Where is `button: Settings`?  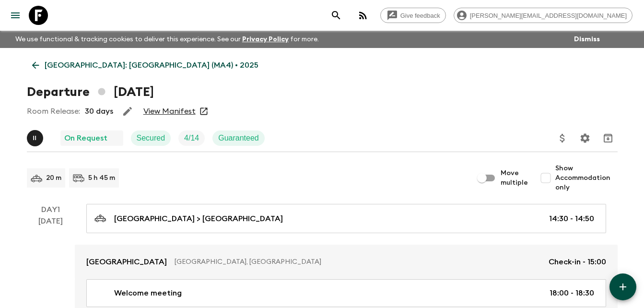 button: Settings is located at coordinates (585, 138).